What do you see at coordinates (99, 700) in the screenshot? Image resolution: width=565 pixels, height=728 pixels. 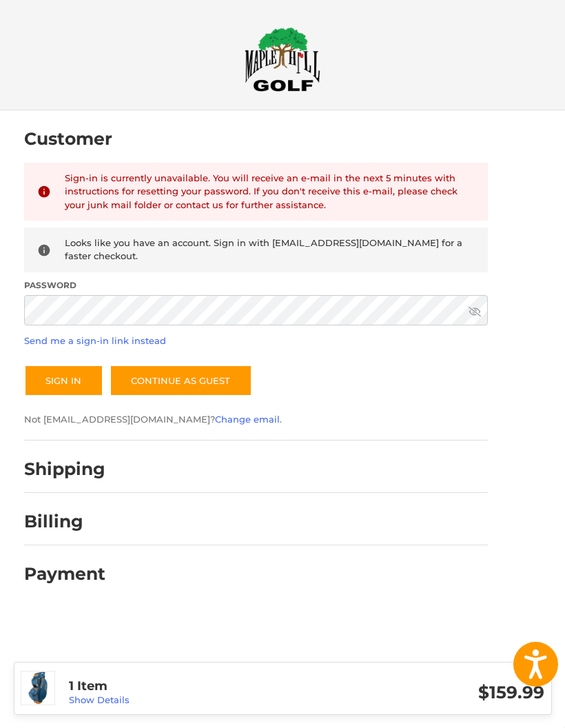 I see `a: Show Details` at bounding box center [99, 700].